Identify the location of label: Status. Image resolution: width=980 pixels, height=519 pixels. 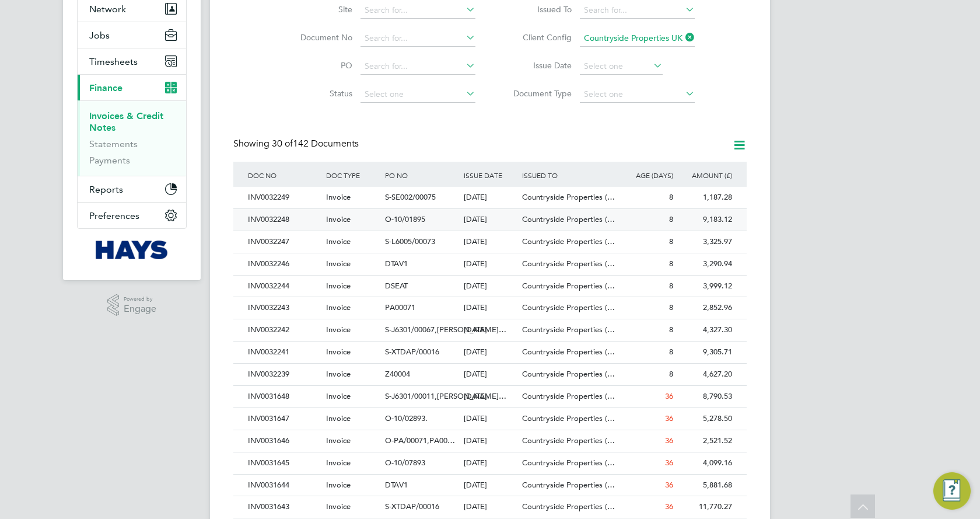
(318, 93).